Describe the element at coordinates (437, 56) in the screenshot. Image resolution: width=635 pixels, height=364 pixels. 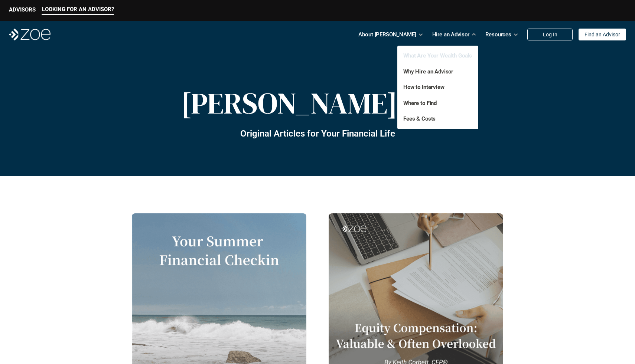
I see `a: What Are Your Wealth Goals` at that location.